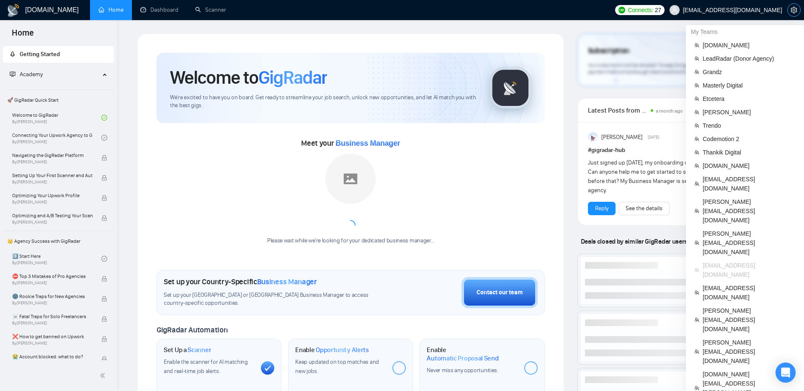 Image resolution: width=804 pixels, height=391 pixels. What do you see at coordinates (199, 350) in the screenshot?
I see `span: Scanner` at bounding box center [199, 350].